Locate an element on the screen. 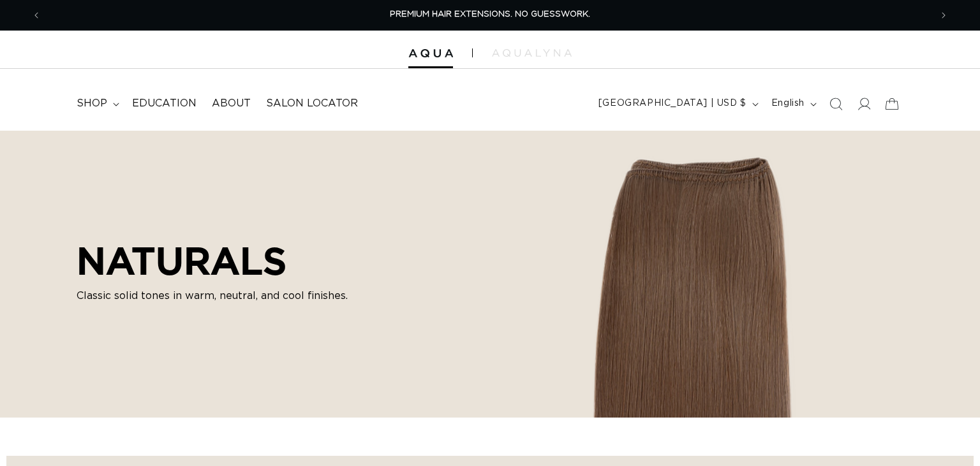 This screenshot has height=466, width=980. button: Previous announcement is located at coordinates (36, 15).